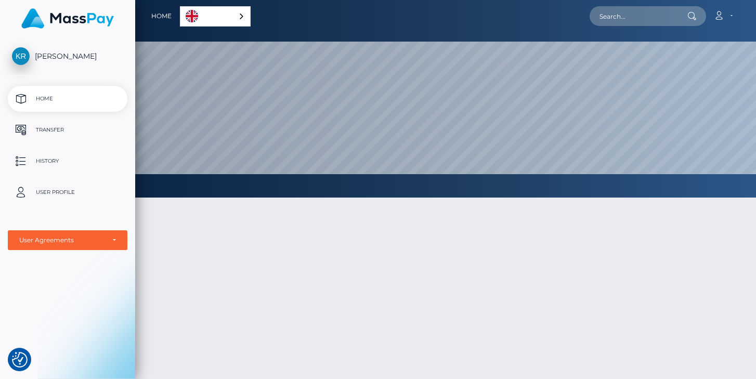 This screenshot has height=379, width=756. What do you see at coordinates (215, 16) in the screenshot?
I see `div: Language` at bounding box center [215, 16].